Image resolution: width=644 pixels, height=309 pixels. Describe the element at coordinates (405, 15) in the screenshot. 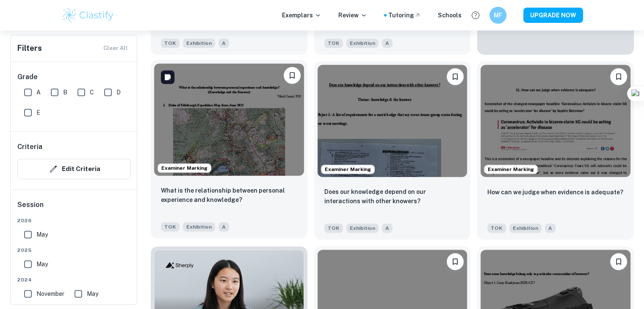

I see `a: Tutoring` at that location.